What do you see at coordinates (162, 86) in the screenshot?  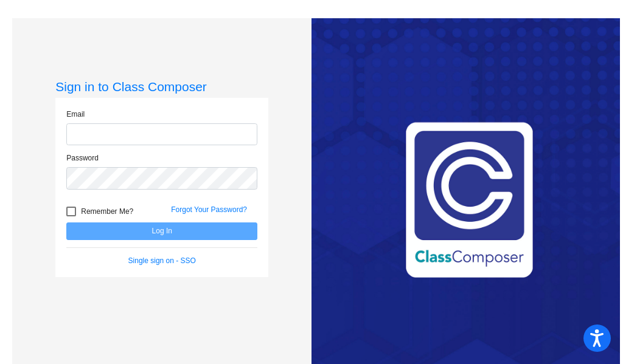 I see `h3: Sign in to Class Composer` at bounding box center [162, 86].